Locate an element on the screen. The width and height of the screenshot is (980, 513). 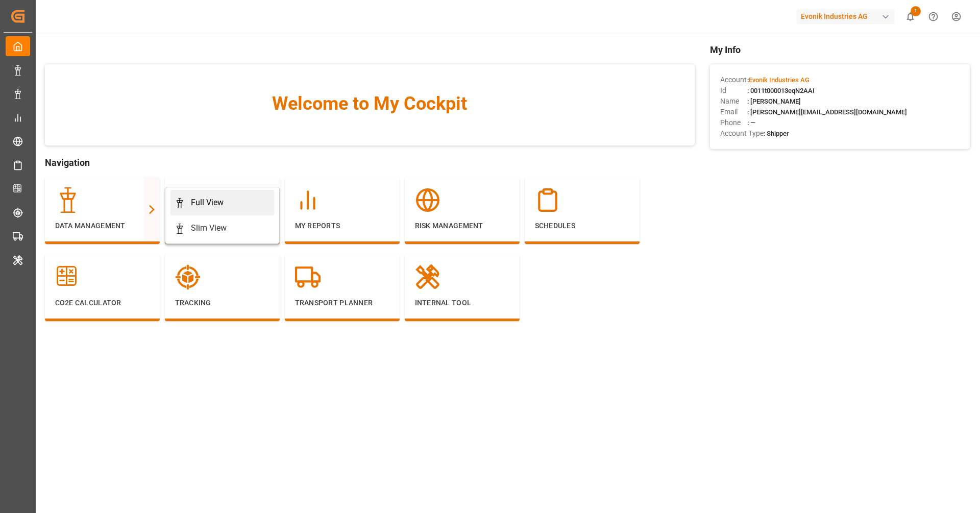
span: Name is located at coordinates (733, 101).